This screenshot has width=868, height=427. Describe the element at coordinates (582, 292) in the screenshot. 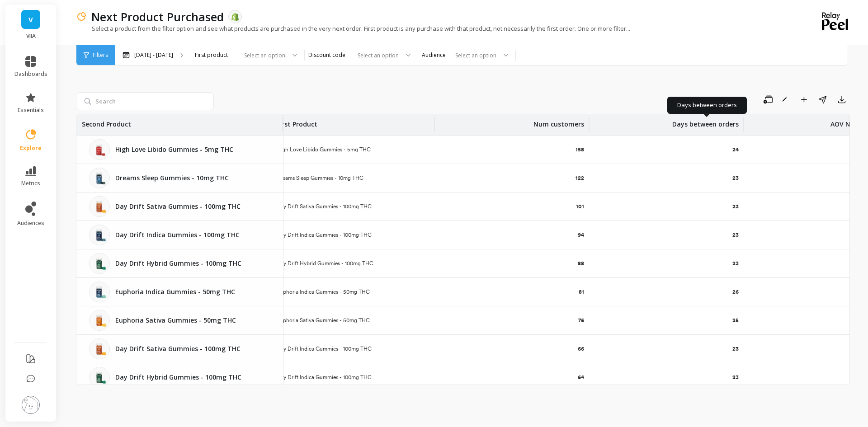

I see `p: 81` at that location.